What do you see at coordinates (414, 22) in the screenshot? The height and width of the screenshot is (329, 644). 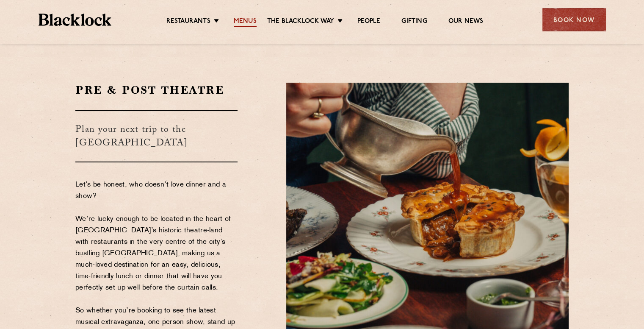 I see `a: Gifting` at bounding box center [414, 22].